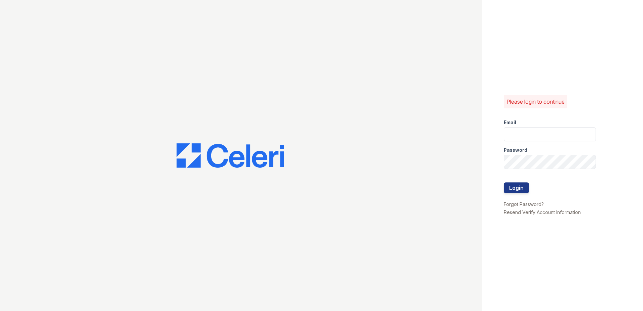 The image size is (643, 311). I want to click on label: Password, so click(515, 150).